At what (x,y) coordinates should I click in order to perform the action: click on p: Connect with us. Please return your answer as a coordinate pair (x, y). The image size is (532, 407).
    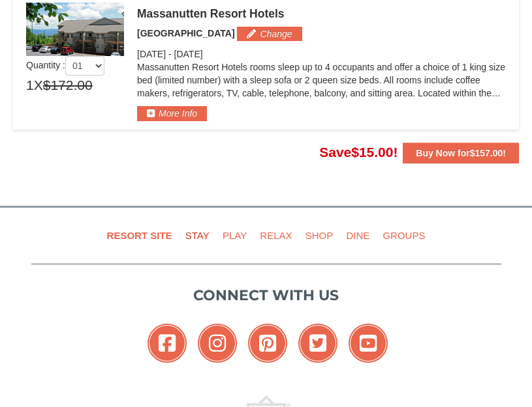
    Looking at the image, I should click on (266, 295).